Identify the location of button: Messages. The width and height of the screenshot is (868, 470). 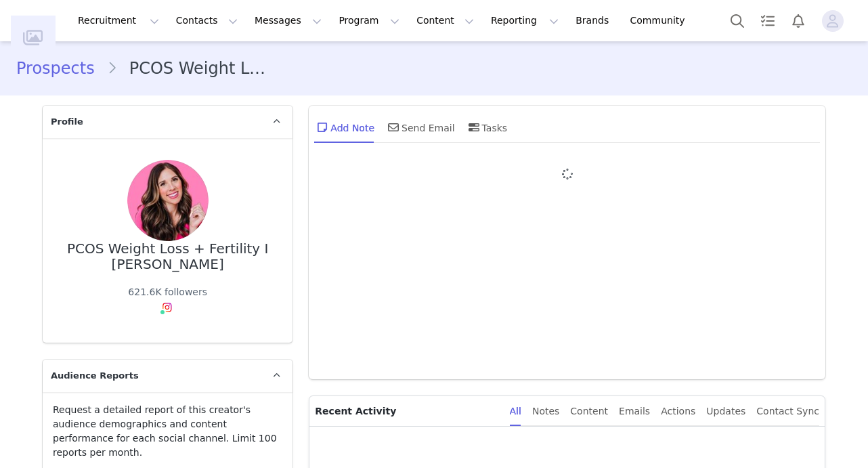
(287, 21).